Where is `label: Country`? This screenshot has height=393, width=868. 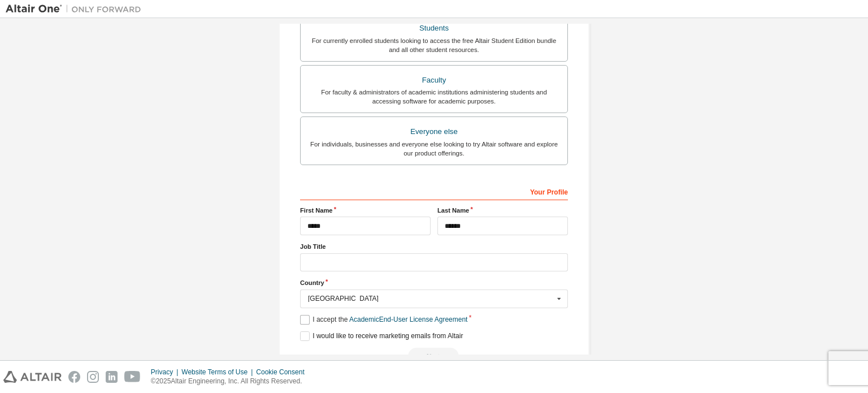 label: Country is located at coordinates (434, 282).